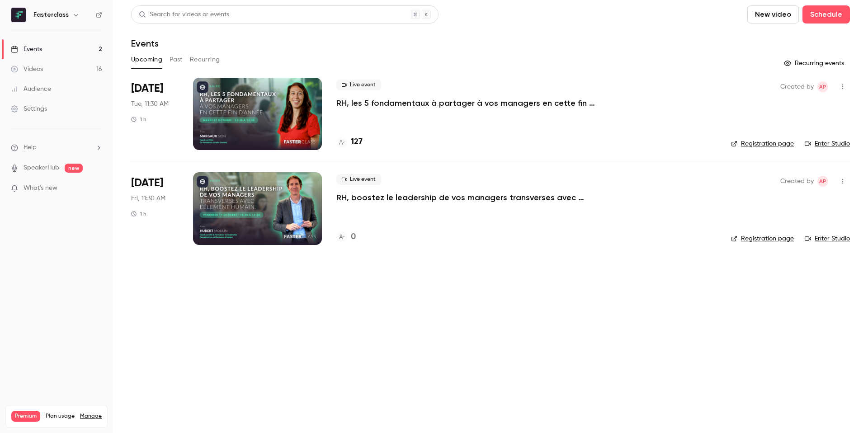 The height and width of the screenshot is (433, 868). What do you see at coordinates (356, 142) in the screenshot?
I see `h4: 127` at bounding box center [356, 142].